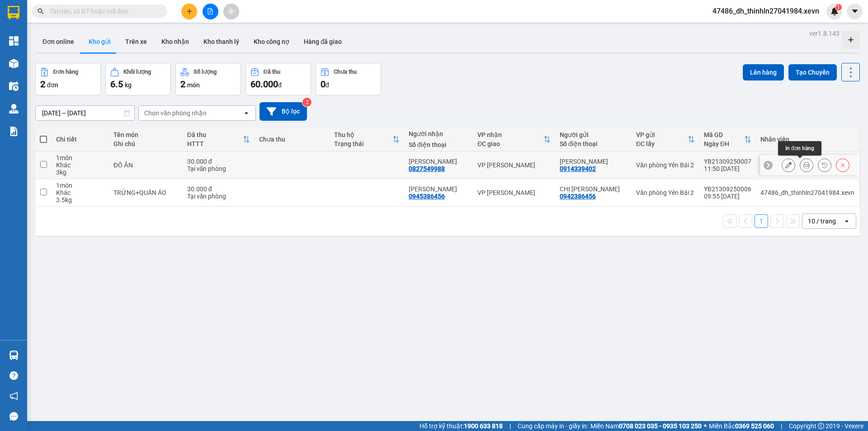  I want to click on li: Hotline: 19001155, so click(231, 39).